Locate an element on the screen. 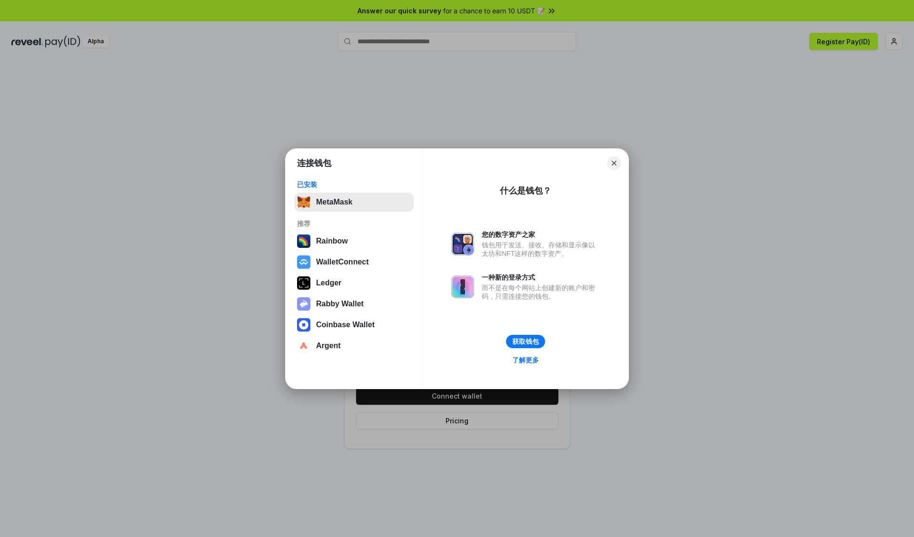 Image resolution: width=914 pixels, height=537 pixels. div: 一种新的登录方式 is located at coordinates (541, 277).